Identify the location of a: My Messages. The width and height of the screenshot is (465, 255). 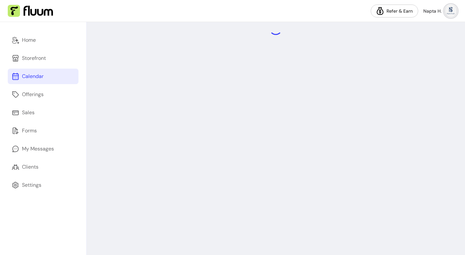
(43, 149).